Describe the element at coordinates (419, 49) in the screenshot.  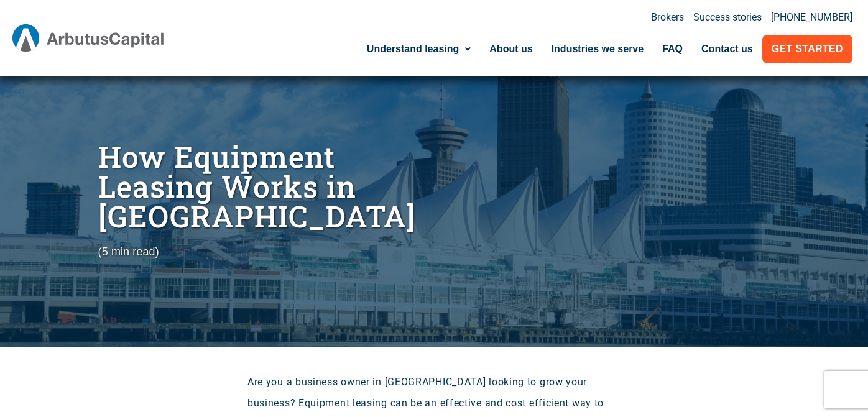
I see `div: Understand leasing` at that location.